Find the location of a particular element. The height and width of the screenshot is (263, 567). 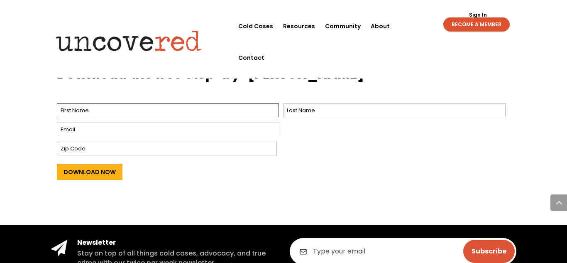

a: BECOME A MEMBER is located at coordinates (476, 24).